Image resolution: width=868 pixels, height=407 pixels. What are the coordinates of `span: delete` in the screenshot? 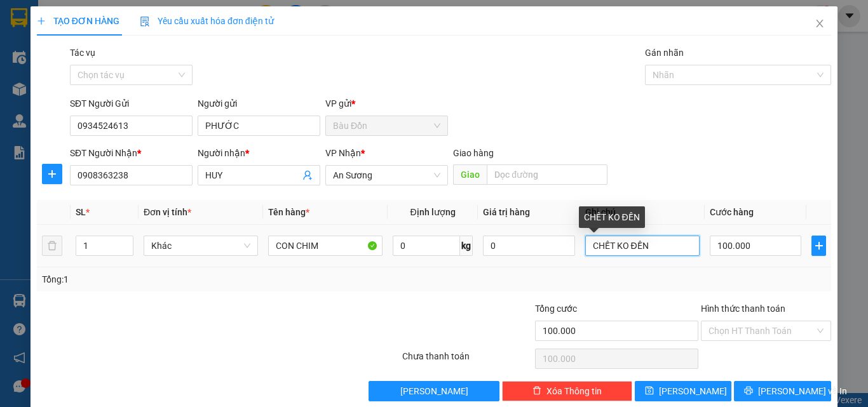 It's located at (537, 391).